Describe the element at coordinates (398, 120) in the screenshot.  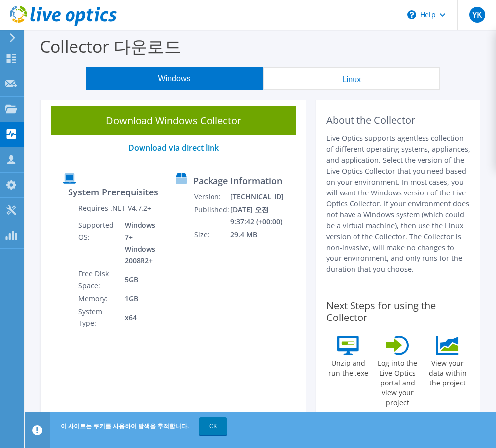
I see `h2: About the Collector` at that location.